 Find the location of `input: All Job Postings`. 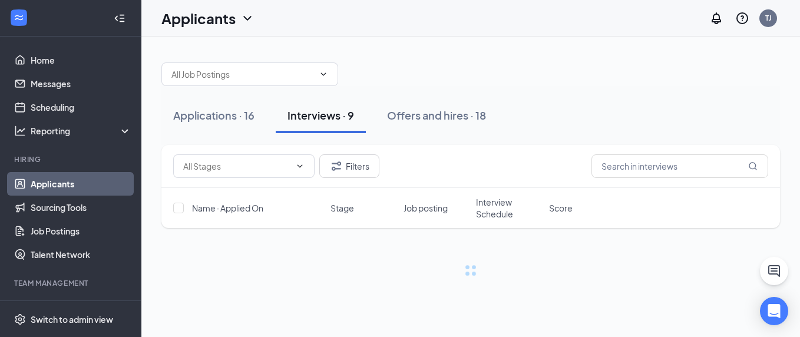

input: All Job Postings is located at coordinates (243, 74).